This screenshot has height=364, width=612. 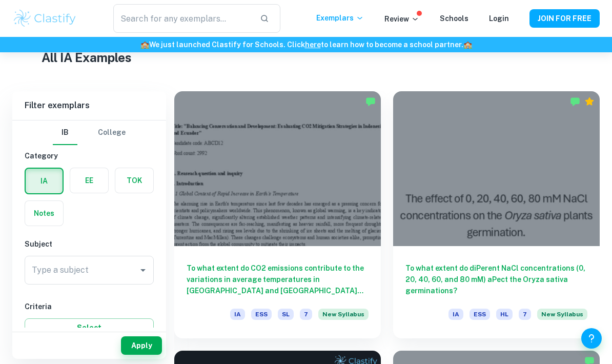 What do you see at coordinates (112, 133) in the screenshot?
I see `button: College` at bounding box center [112, 133].